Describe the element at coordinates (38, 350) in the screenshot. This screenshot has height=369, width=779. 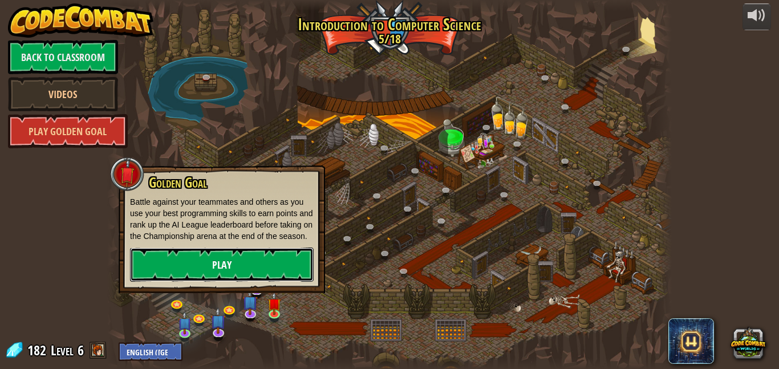
I see `span: 182` at that location.